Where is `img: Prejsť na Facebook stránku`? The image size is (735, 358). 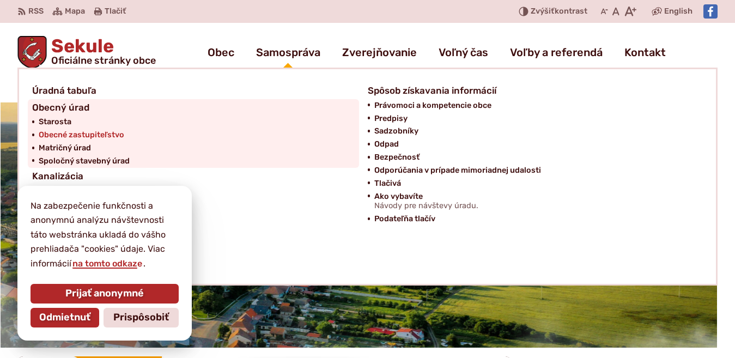
img: Prejsť na Facebook stránku is located at coordinates (710, 11).